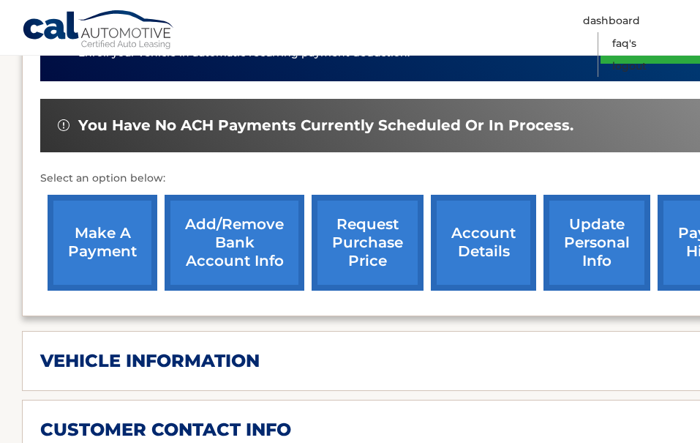 This screenshot has width=700, height=443. Describe the element at coordinates (624, 43) in the screenshot. I see `a: FAQ's` at that location.